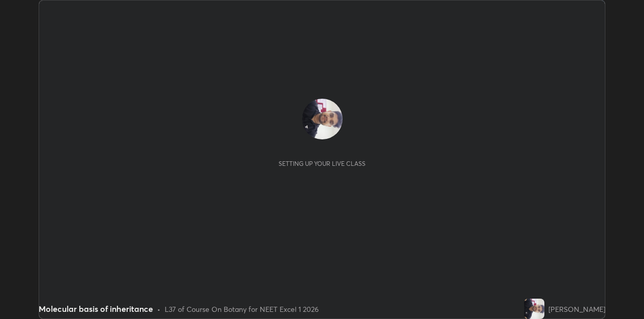 The image size is (644, 319). Describe the element at coordinates (96, 309) in the screenshot. I see `div: Molecular basis of inheritance` at that location.